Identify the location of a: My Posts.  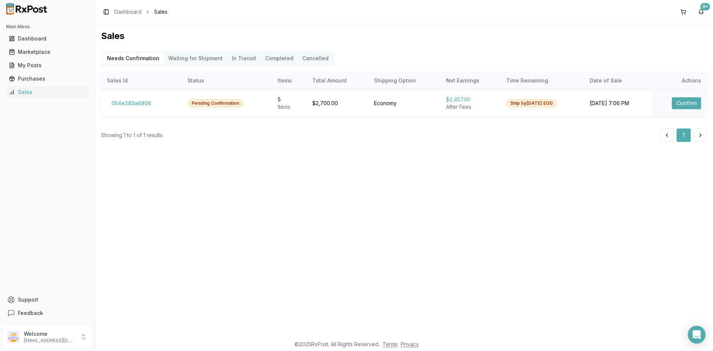
(47, 65).